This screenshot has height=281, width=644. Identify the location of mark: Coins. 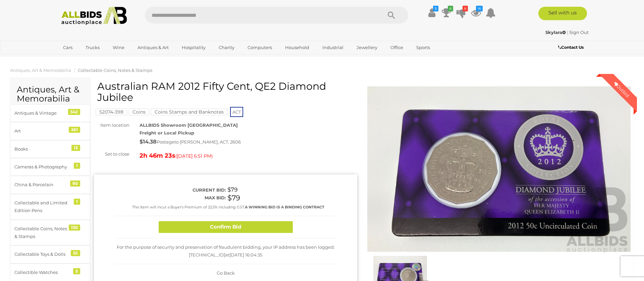
(139, 112).